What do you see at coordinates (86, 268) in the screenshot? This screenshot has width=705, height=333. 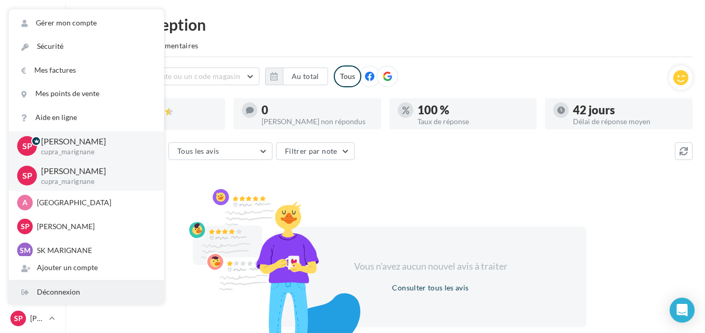 I see `div: Ajouter un compte` at bounding box center [86, 268].